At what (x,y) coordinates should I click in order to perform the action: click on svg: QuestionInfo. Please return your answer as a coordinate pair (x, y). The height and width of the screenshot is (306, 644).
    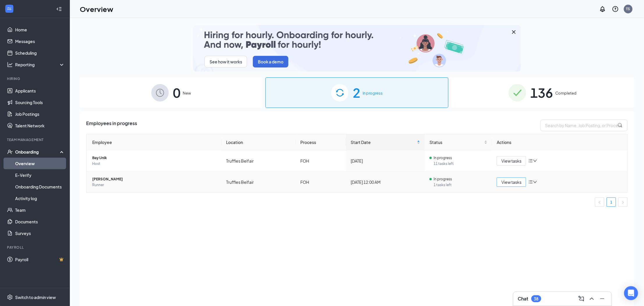
    Looking at the image, I should click on (616, 9).